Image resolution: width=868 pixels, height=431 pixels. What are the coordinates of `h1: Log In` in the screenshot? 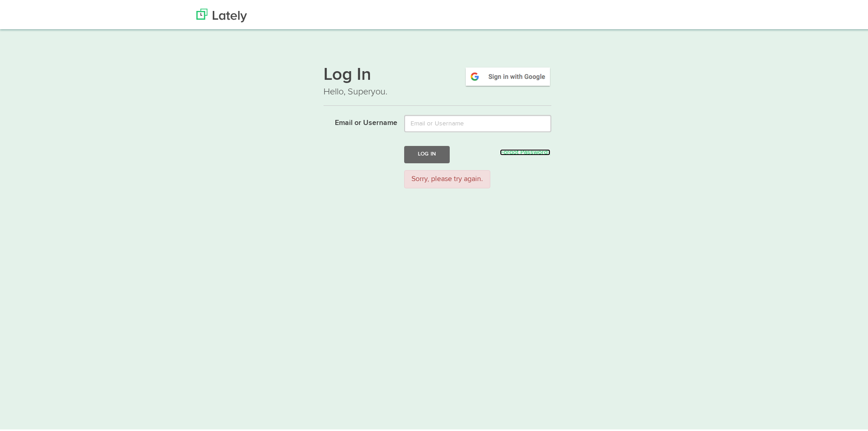 It's located at (437, 74).